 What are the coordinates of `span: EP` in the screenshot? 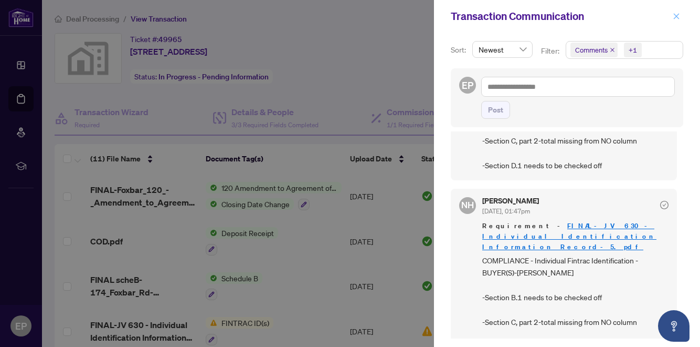 It's located at (468, 85).